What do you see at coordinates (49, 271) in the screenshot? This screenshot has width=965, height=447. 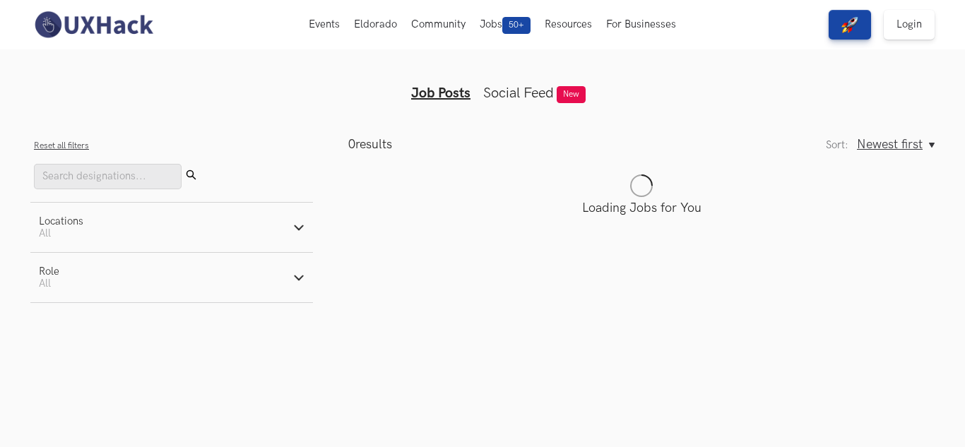 I see `div: Role` at bounding box center [49, 271].